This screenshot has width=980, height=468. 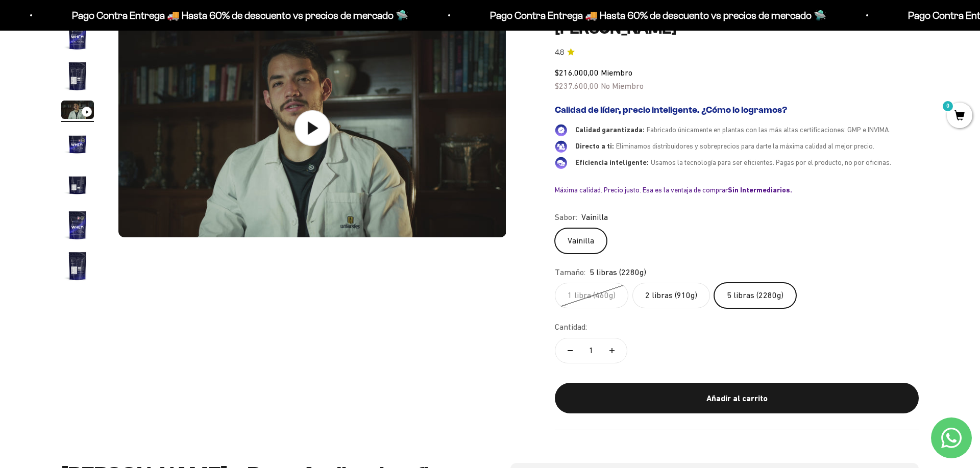 I want to click on label: Cantidad:, so click(x=571, y=328).